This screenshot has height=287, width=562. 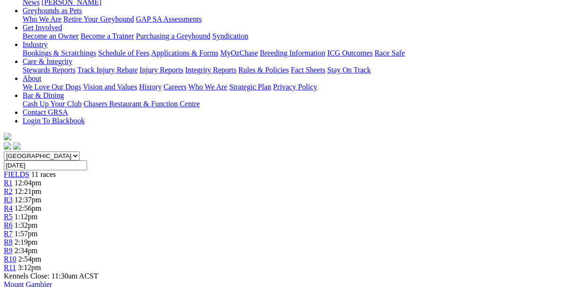 What do you see at coordinates (110, 87) in the screenshot?
I see `a: Vision and Values` at bounding box center [110, 87].